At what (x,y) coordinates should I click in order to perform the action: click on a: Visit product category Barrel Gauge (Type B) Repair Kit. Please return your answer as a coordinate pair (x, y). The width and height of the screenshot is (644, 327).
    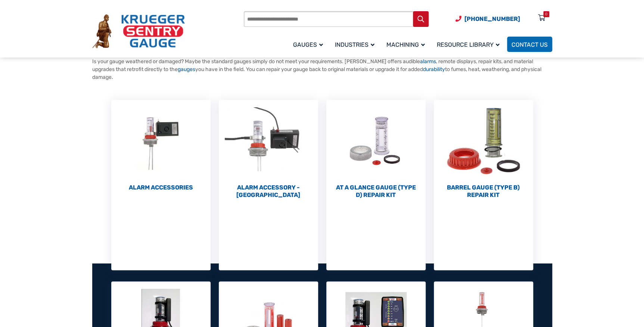
    Looking at the image, I should click on (484, 149).